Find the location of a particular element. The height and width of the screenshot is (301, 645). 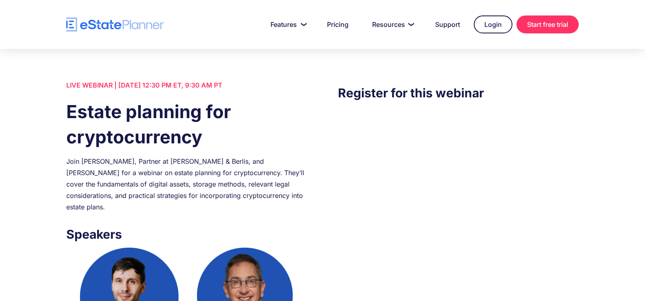

h3: Speakers is located at coordinates (187, 234).